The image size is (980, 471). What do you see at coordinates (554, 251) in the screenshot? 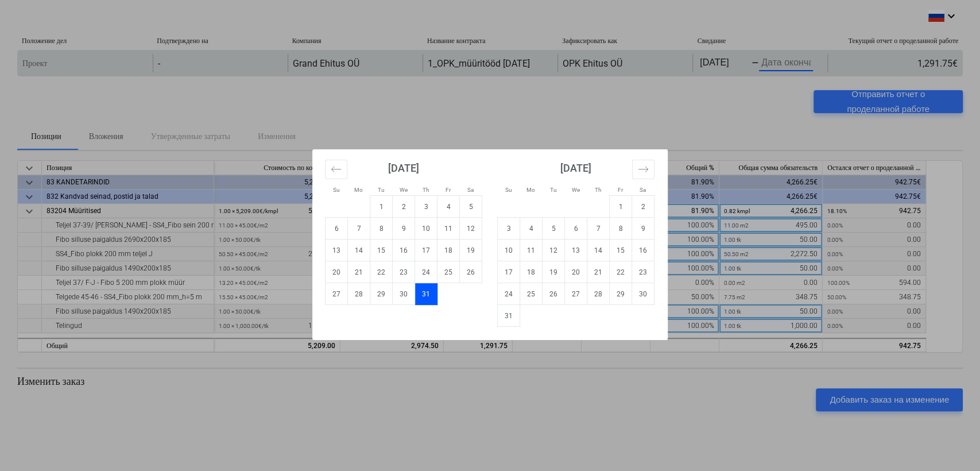
I see `td: Choose Tuesday, August 12, 2025 as your check-out date. It's available.` at bounding box center [554, 251].